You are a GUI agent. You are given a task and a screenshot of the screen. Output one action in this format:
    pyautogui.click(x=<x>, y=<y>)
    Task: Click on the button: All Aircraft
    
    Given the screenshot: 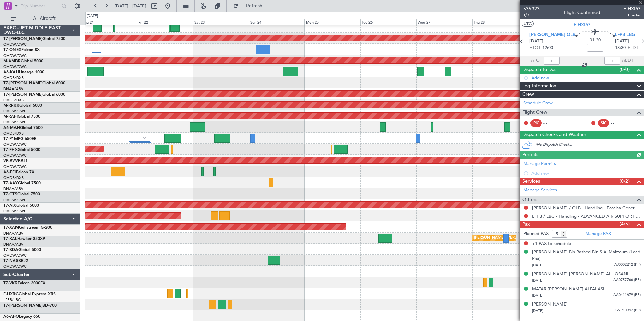 What is the action you would take?
    pyautogui.click(x=40, y=18)
    